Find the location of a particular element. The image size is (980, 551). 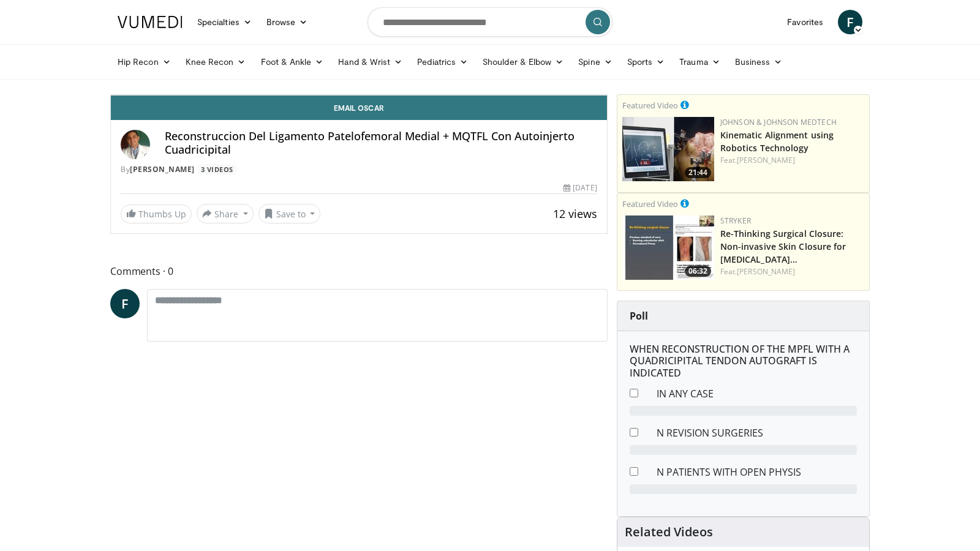

a: Email Oscar is located at coordinates (359, 108).